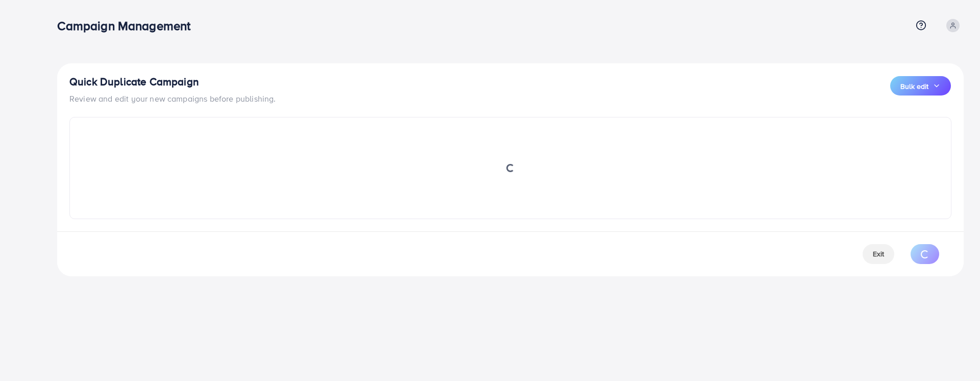 Image resolution: width=980 pixels, height=381 pixels. I want to click on span: Bulk edit, so click(914, 86).